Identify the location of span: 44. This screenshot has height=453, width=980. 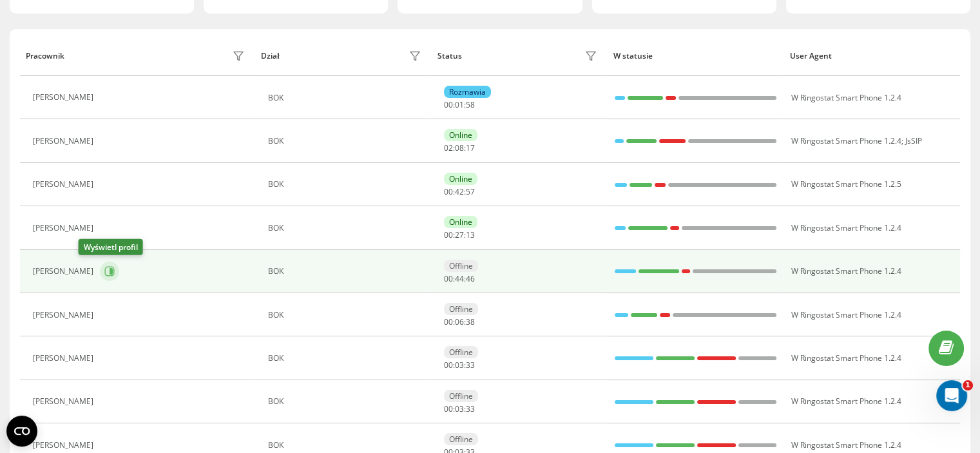
(459, 279).